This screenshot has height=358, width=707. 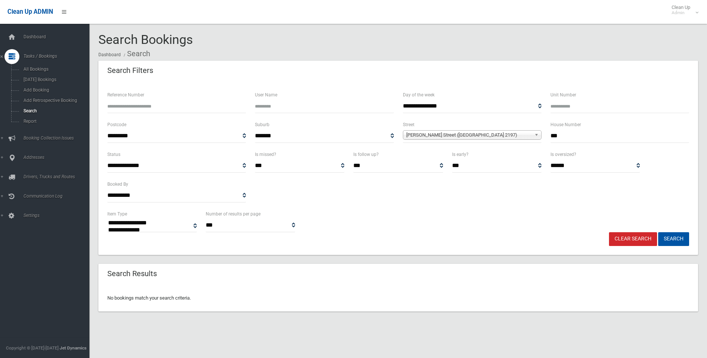 What do you see at coordinates (266, 95) in the screenshot?
I see `label: User Name` at bounding box center [266, 95].